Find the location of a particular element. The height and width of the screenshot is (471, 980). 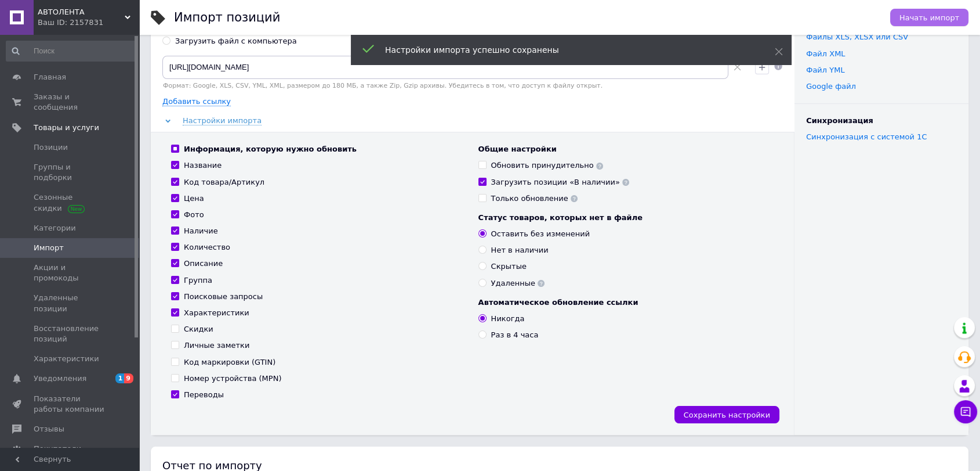

div: Удаленные is located at coordinates (518, 283).